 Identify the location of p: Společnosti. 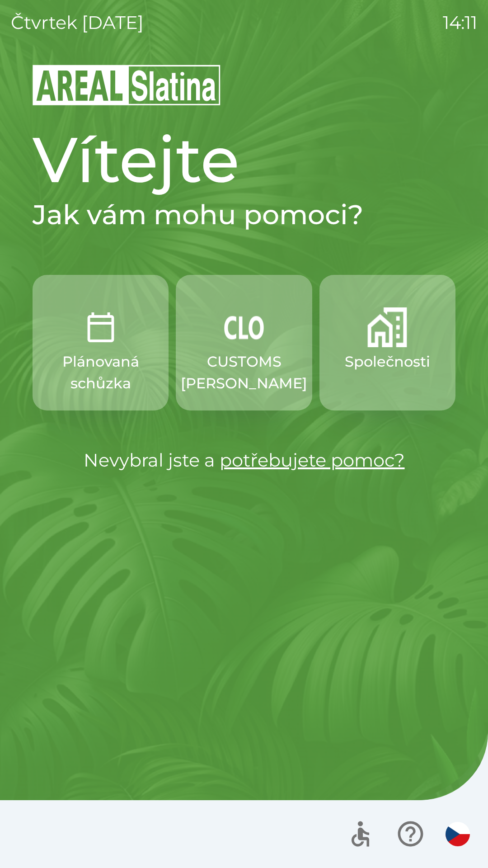
(388, 361).